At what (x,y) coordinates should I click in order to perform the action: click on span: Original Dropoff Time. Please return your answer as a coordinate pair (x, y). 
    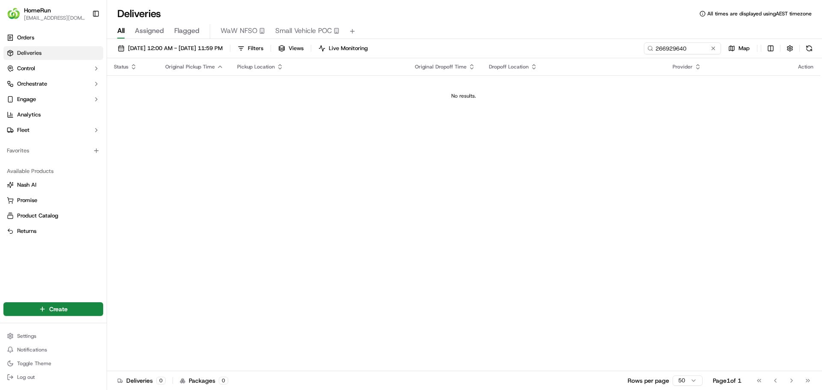
    Looking at the image, I should click on (441, 67).